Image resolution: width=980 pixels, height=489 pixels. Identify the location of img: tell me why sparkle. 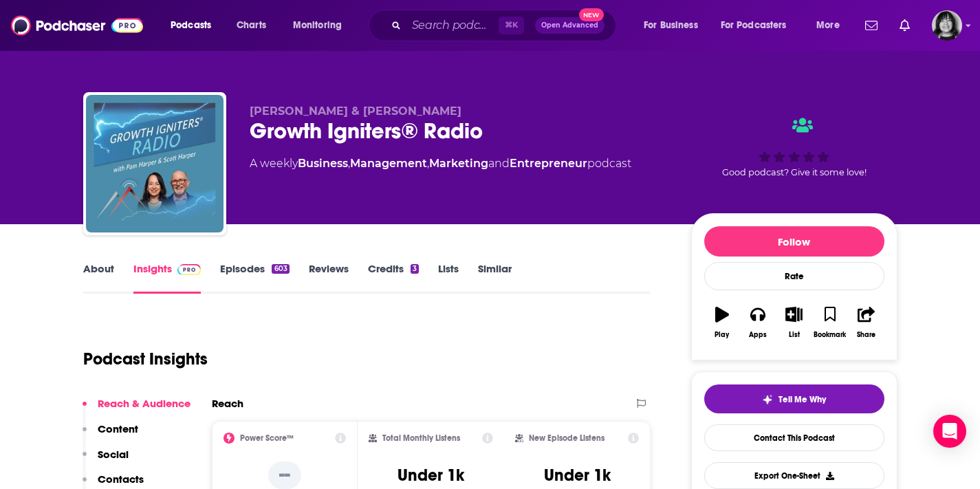
(768, 400).